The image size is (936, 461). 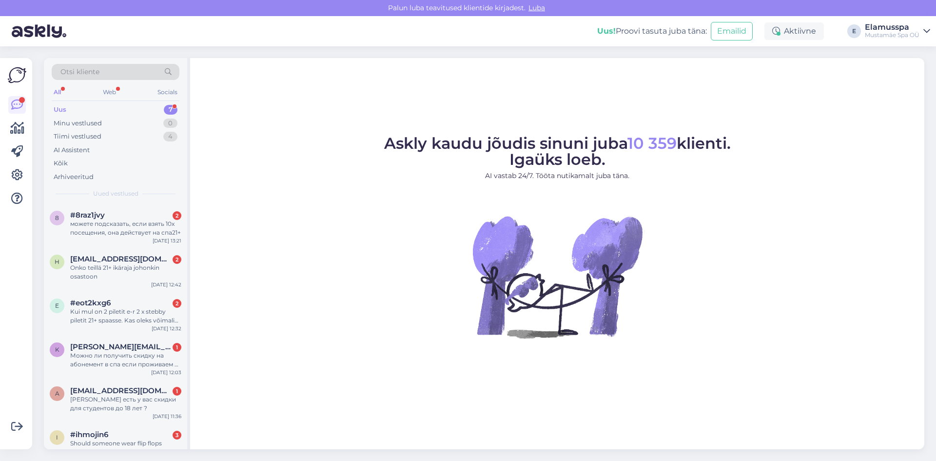 I want to click on div: 3, so click(x=177, y=435).